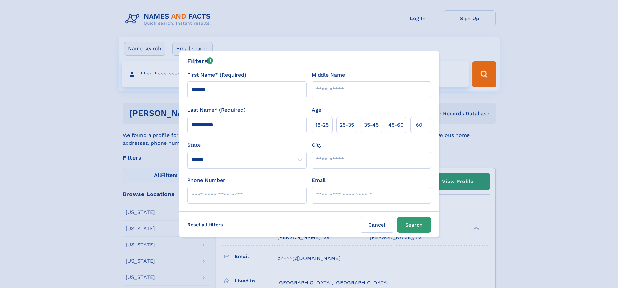 The image size is (618, 288). What do you see at coordinates (200, 61) in the screenshot?
I see `div: Filters` at bounding box center [200, 61].